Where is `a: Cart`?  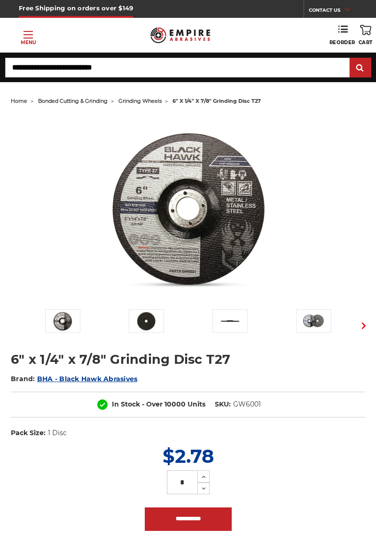 a: Cart is located at coordinates (365, 35).